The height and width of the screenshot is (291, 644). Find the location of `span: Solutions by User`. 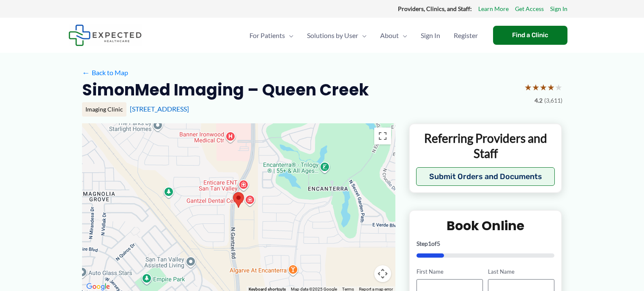

span: Solutions by User is located at coordinates (332, 36).